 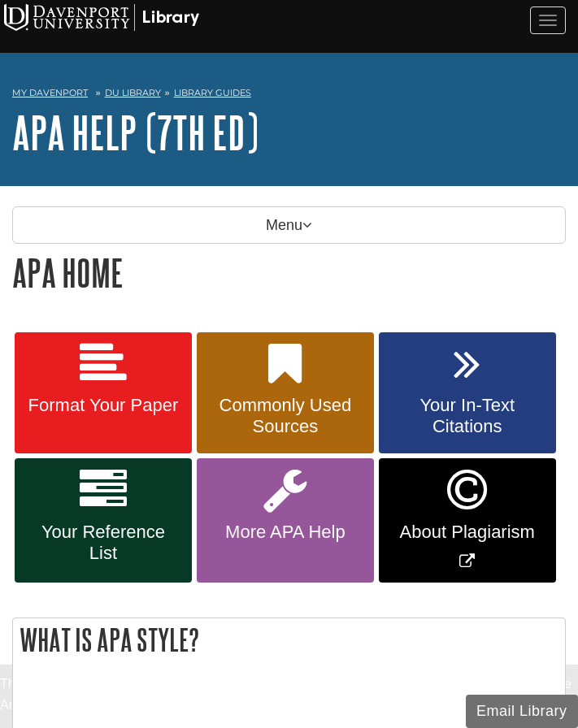 What do you see at coordinates (103, 406) in the screenshot?
I see `span: Format Your Paper` at bounding box center [103, 406].